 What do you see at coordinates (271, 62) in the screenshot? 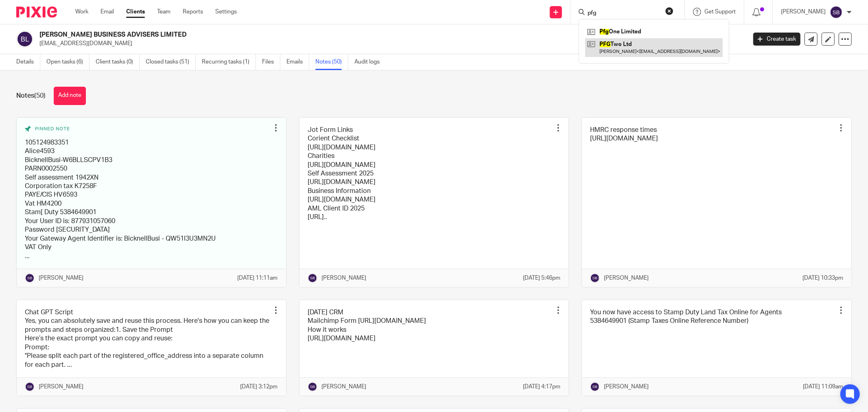
I see `a: Files` at bounding box center [271, 62].